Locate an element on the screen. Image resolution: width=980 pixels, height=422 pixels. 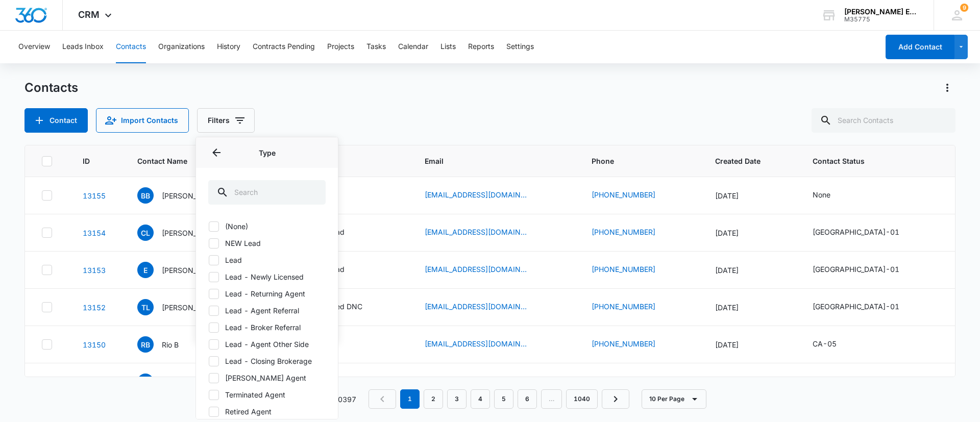
a: Navigate to contact details page for Rio B is located at coordinates (94, 345).